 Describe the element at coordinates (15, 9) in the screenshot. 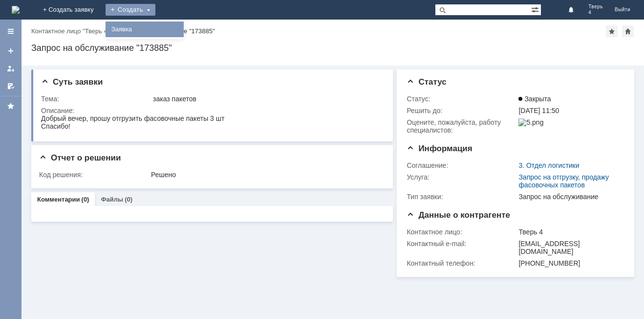

I see `a: Перейти на домашнюю страницу` at that location.